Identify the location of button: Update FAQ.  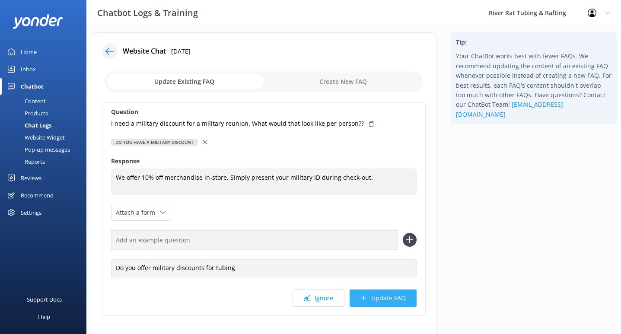
(383, 298).